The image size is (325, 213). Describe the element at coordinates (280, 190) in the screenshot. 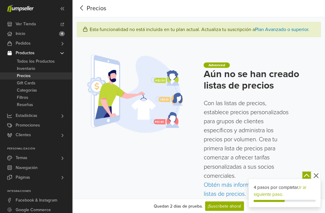

I see `a: Ir al siguiente paso.` at that location.